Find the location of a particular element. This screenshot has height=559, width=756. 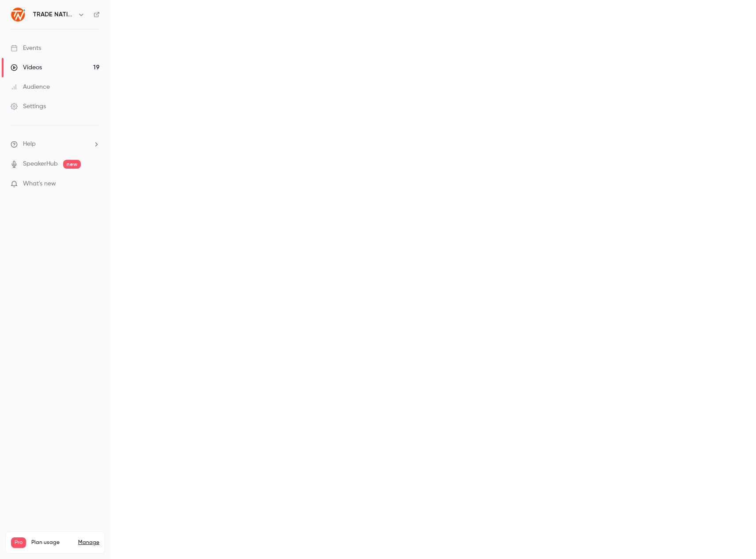

span: Plan usage is located at coordinates (52, 543).